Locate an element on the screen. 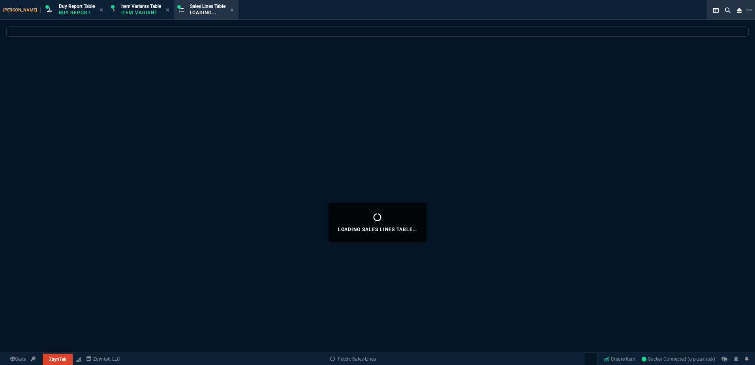 This screenshot has width=755, height=365. a: pqhk-99z_FTYbjVPAAC5 is located at coordinates (679, 359).